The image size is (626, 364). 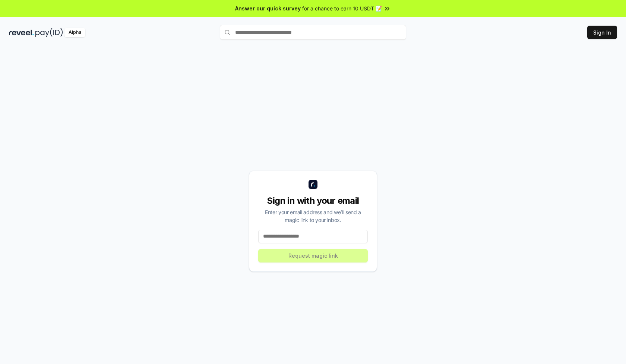 What do you see at coordinates (313, 185) in the screenshot?
I see `img: logo_small` at bounding box center [313, 185].